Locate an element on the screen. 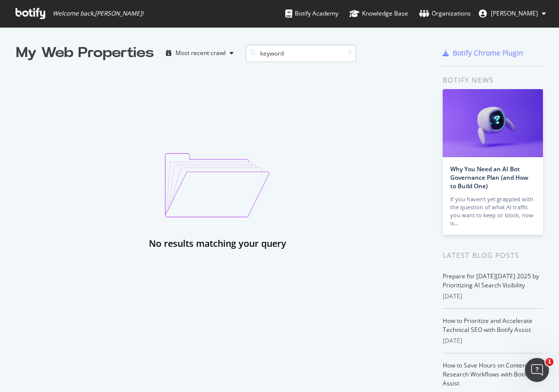 Image resolution: width=559 pixels, height=392 pixels. a: Botify Chrome Plugin is located at coordinates (483, 53).